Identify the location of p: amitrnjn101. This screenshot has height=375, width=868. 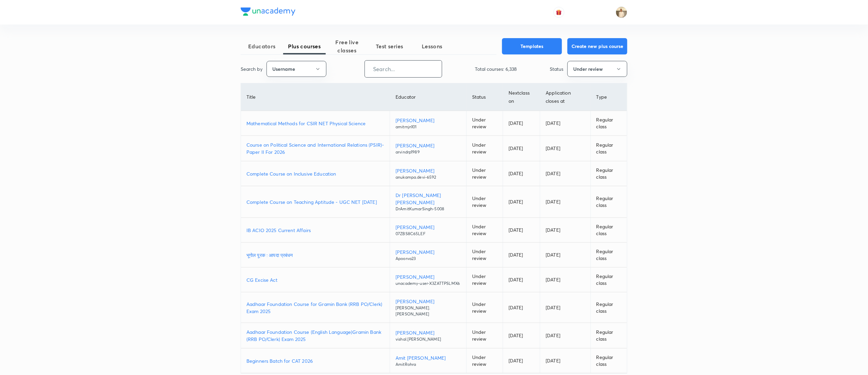
(428, 127).